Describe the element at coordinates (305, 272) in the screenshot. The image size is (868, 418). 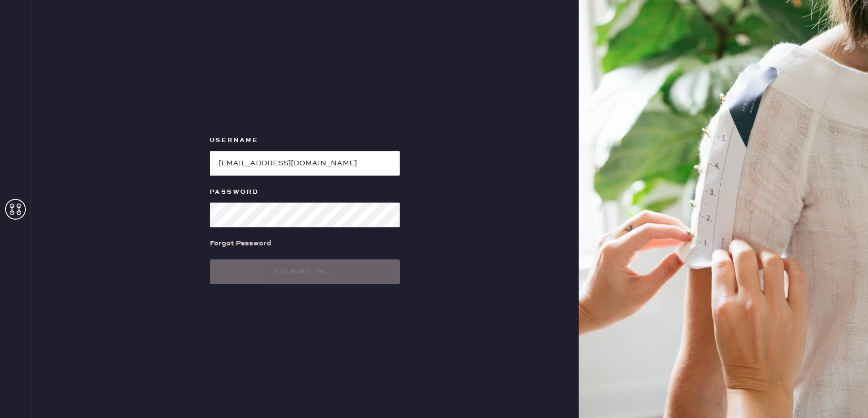
I see `button: Signing in...` at that location.